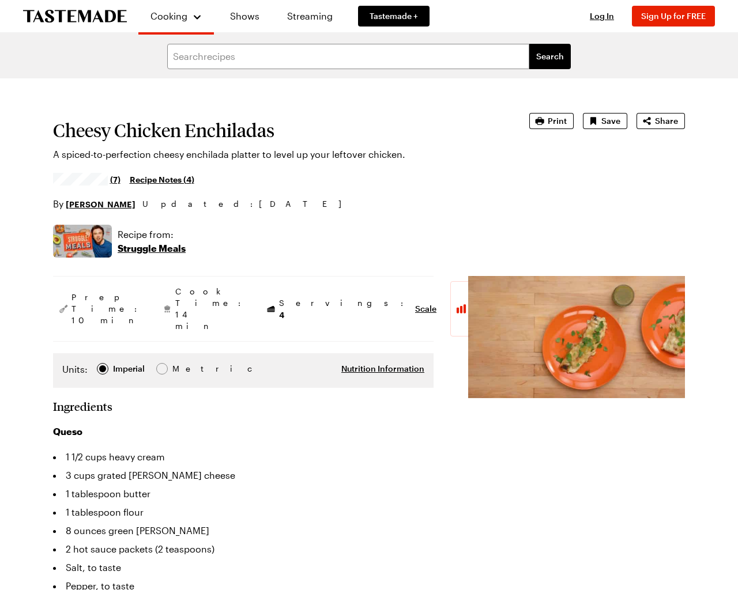 The image size is (738, 590). Describe the element at coordinates (184, 369) in the screenshot. I see `div: Metric` at that location.